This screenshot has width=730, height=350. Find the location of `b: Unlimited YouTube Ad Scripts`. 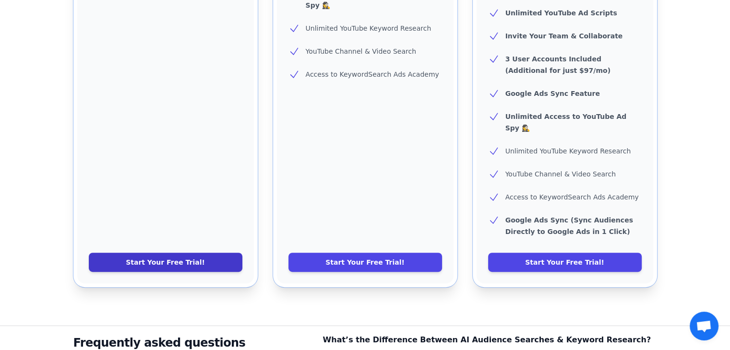

b: Unlimited YouTube Ad Scripts is located at coordinates (561, 13).